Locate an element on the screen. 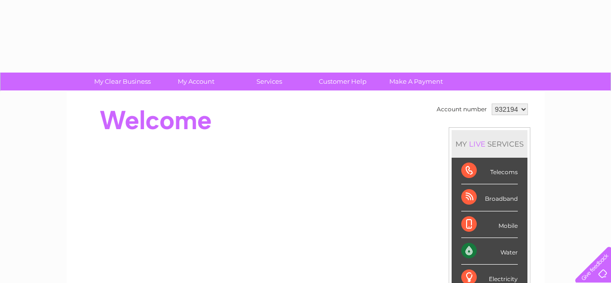 This screenshot has width=611, height=283. a: My Clear Business is located at coordinates (122, 81).